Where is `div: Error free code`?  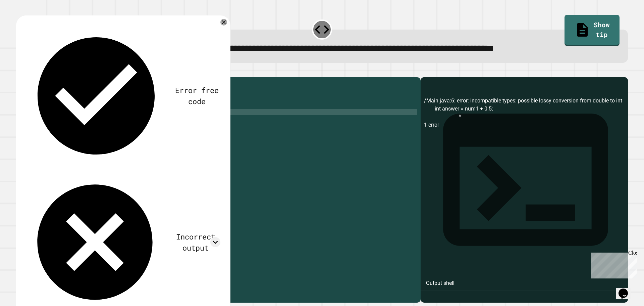 div: Error free code is located at coordinates (196, 96).